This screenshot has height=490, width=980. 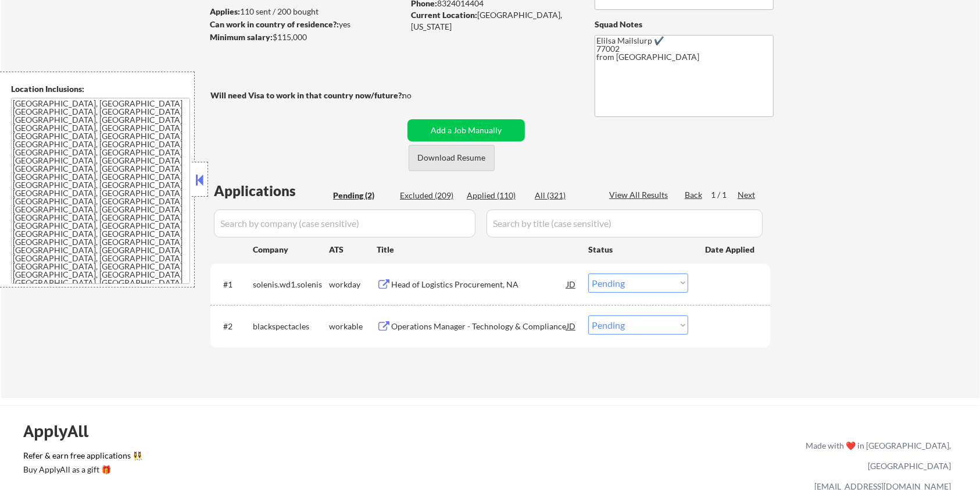 I want to click on div: Title, so click(x=476, y=250).